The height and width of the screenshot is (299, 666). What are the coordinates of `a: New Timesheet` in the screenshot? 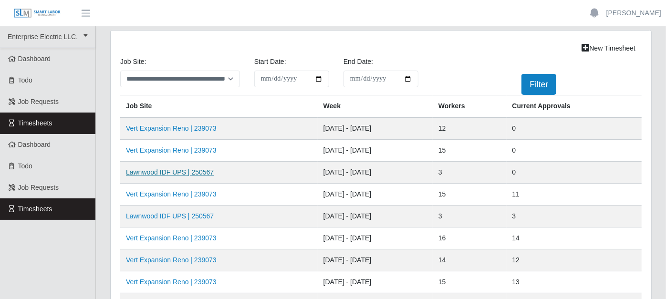 It's located at (609, 48).